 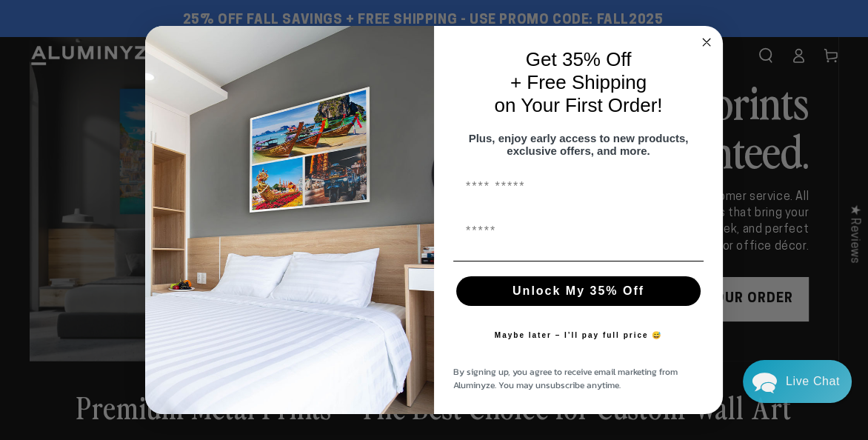 What do you see at coordinates (579, 144) in the screenshot?
I see `span: Plus, enjoy early access to new products, exclusive offers, and more.` at bounding box center [579, 144].